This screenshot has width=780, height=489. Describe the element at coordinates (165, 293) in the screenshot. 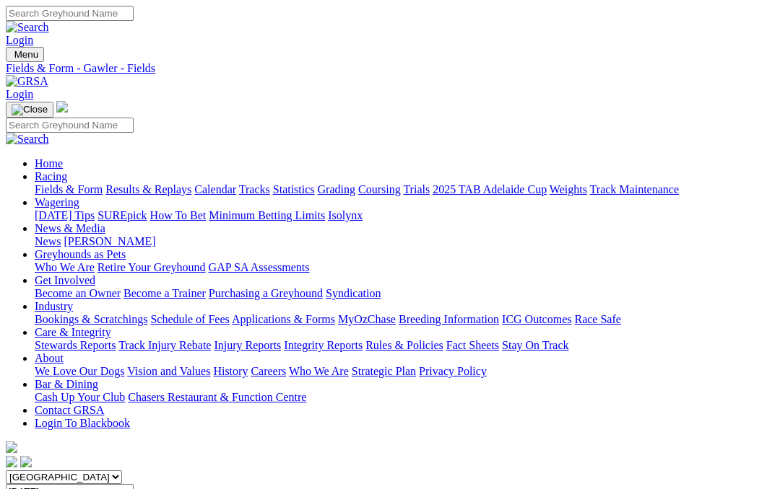

I see `a: Become a Trainer` at that location.